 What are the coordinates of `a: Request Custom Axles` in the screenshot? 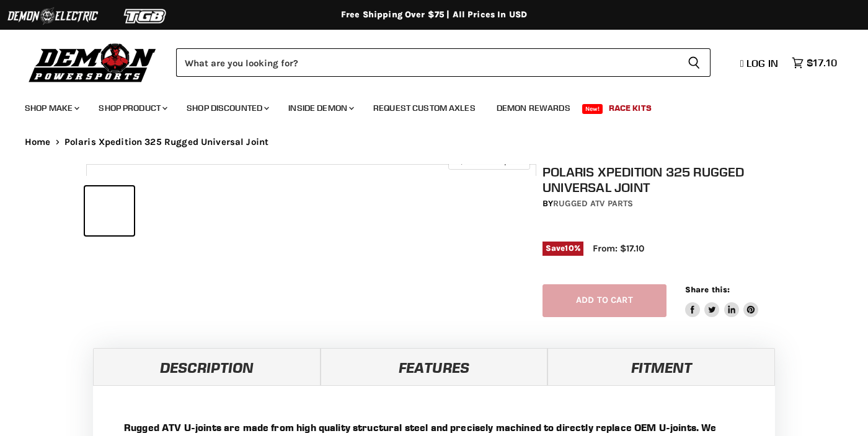 It's located at (424, 107).